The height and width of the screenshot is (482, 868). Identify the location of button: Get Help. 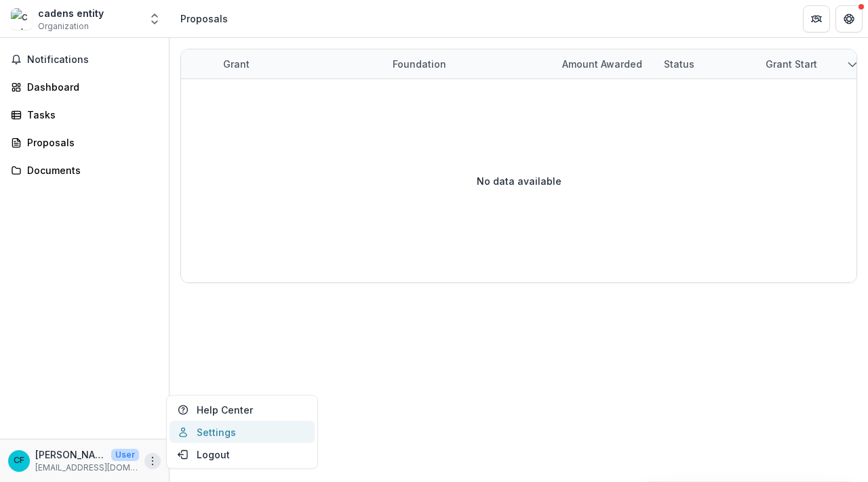
(849, 19).